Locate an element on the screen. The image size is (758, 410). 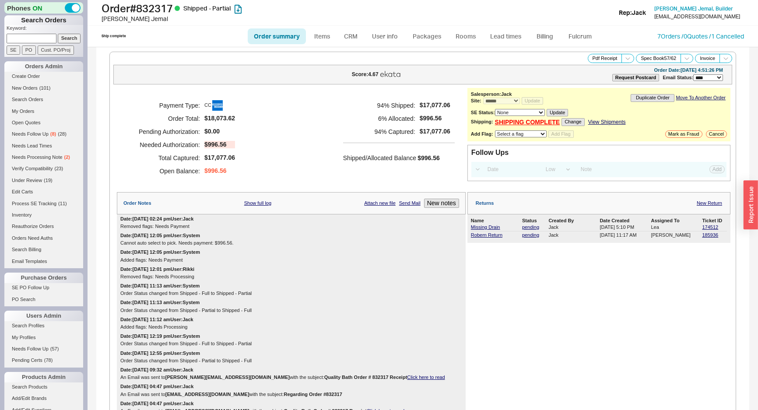
div: Order Notes is located at coordinates (137, 203).